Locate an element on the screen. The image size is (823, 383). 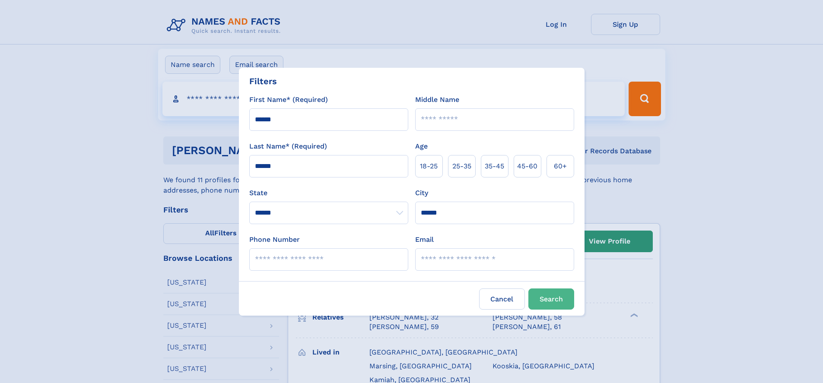
label: Last Name* (Required) is located at coordinates (288, 147).